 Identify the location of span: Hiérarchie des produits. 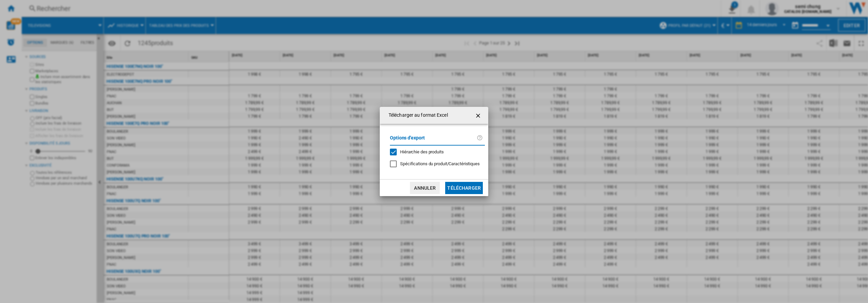
(422, 152).